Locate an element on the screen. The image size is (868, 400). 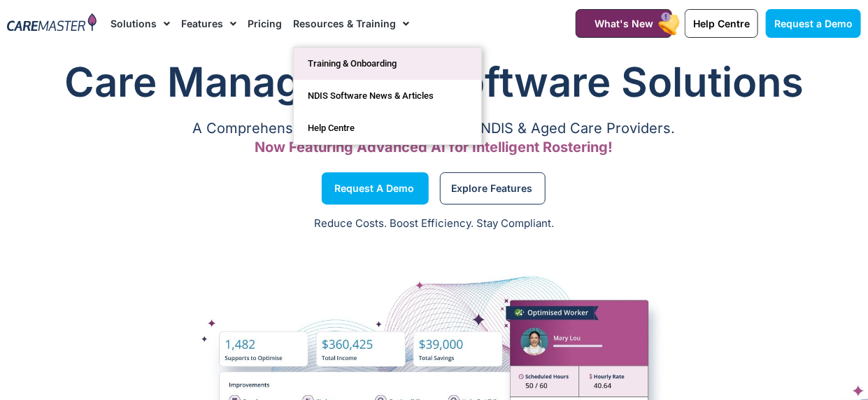
a: Training & Onboarding is located at coordinates (388, 64).